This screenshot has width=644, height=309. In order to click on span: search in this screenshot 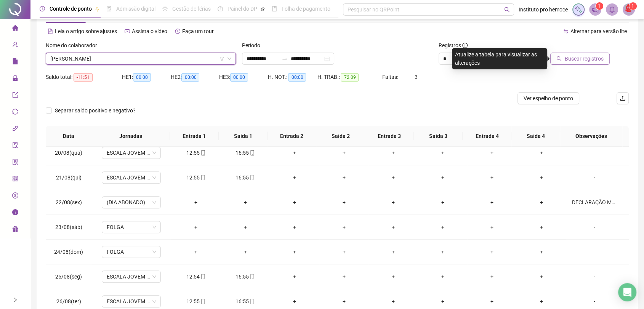, I will do `click(507, 10)`.